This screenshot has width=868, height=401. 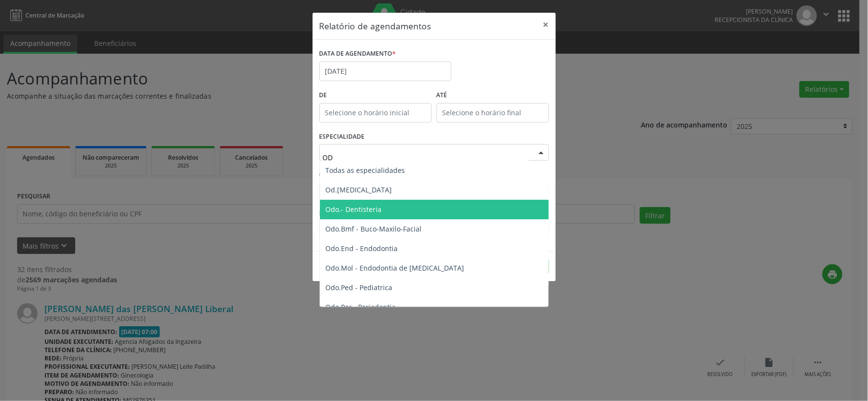 I want to click on label: De, so click(x=375, y=95).